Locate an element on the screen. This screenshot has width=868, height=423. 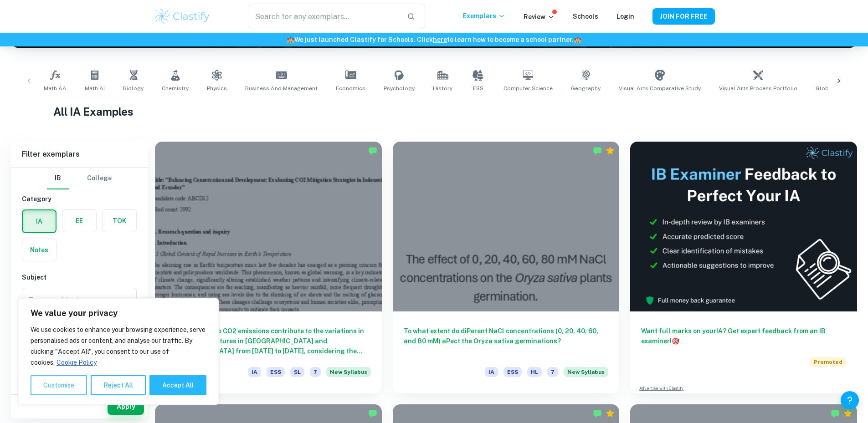
a: Cookie Policy is located at coordinates (76, 362).